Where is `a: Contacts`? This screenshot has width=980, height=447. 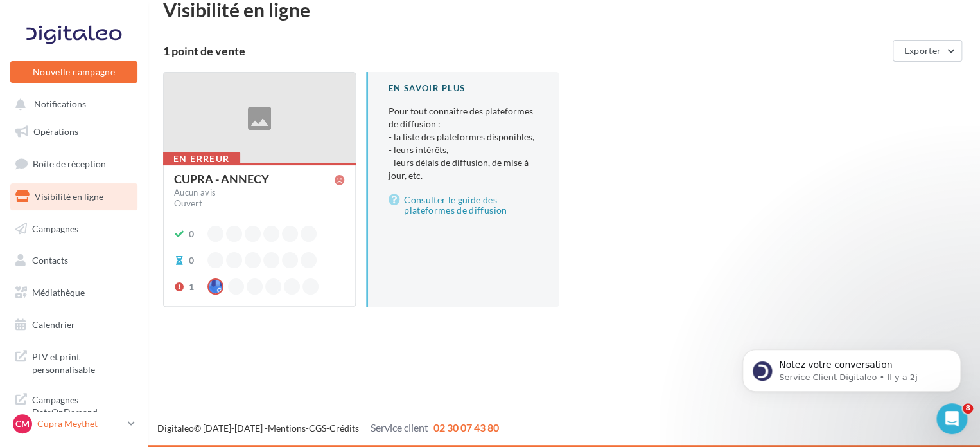 a: Contacts is located at coordinates (73, 261).